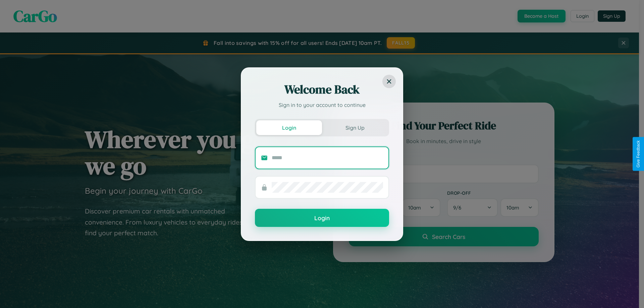 The width and height of the screenshot is (644, 308). Describe the element at coordinates (355, 128) in the screenshot. I see `button: Sign Up` at that location.